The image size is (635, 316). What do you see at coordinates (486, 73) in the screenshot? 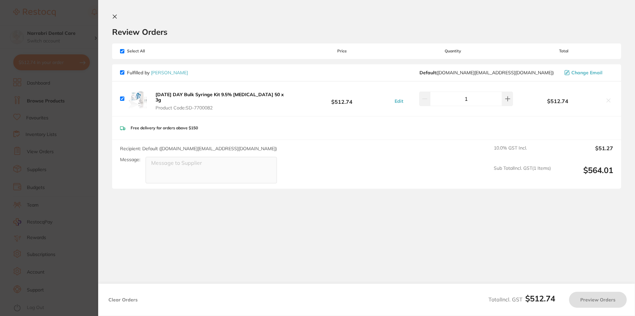
I see `span: customer.care@henryschein.com.au` at bounding box center [486, 73].